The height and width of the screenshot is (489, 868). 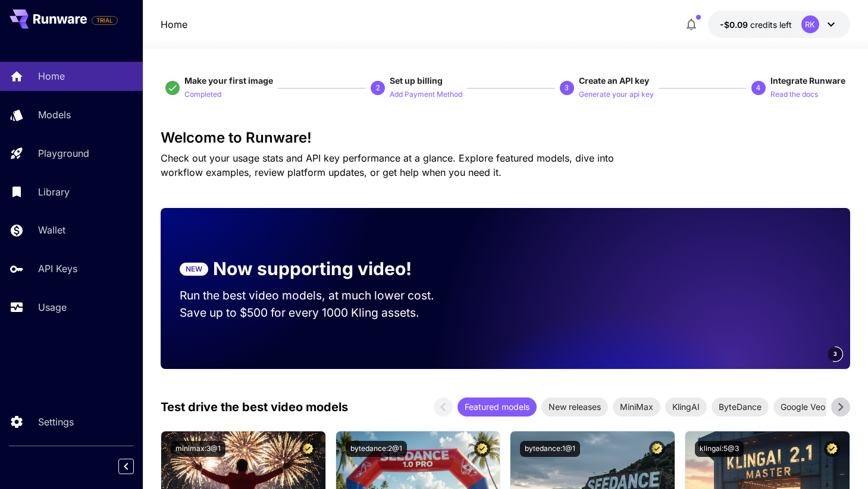 I want to click on button: Read the docs, so click(x=794, y=94).